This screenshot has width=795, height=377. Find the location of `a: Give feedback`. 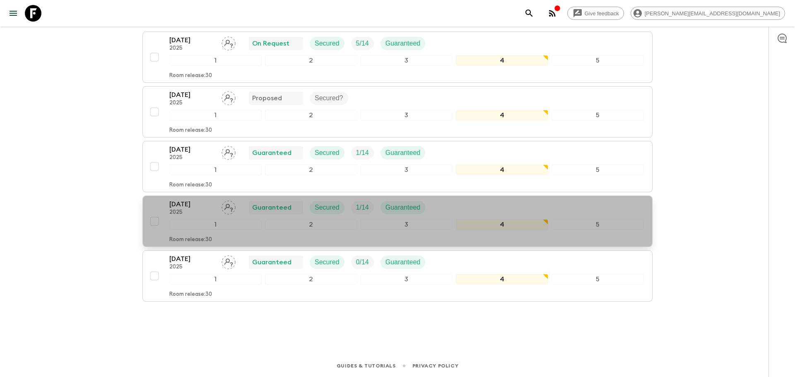

a: Give feedback is located at coordinates (596, 13).